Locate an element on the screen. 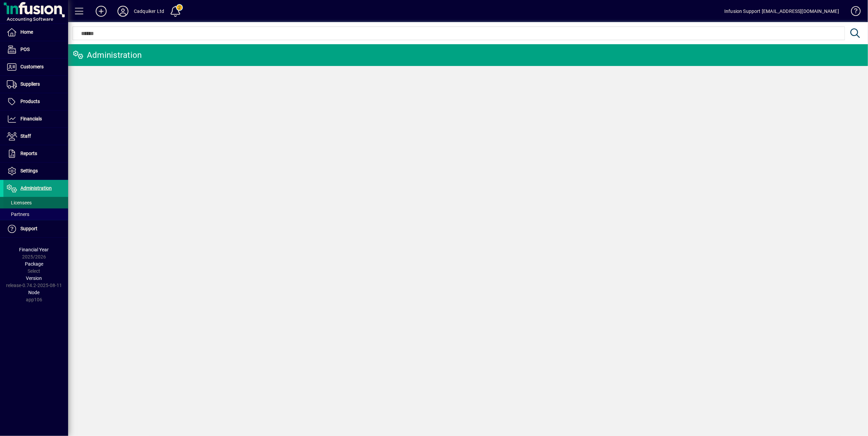 Image resolution: width=868 pixels, height=436 pixels. a: Customers is located at coordinates (36, 67).